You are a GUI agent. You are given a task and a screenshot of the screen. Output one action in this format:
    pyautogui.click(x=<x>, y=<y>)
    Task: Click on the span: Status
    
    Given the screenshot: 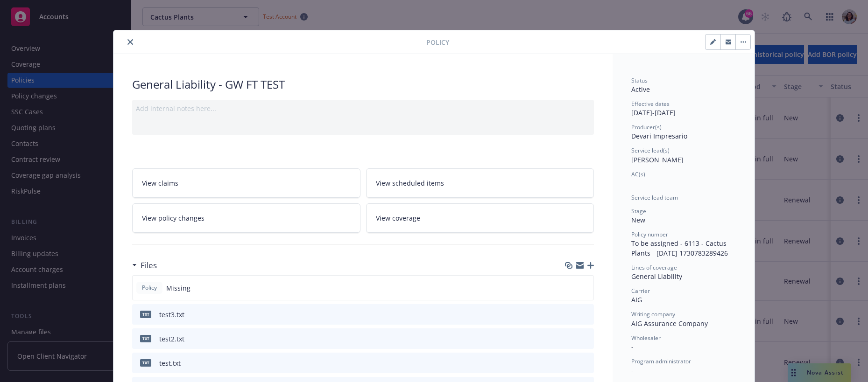 What is the action you would take?
    pyautogui.click(x=639, y=80)
    